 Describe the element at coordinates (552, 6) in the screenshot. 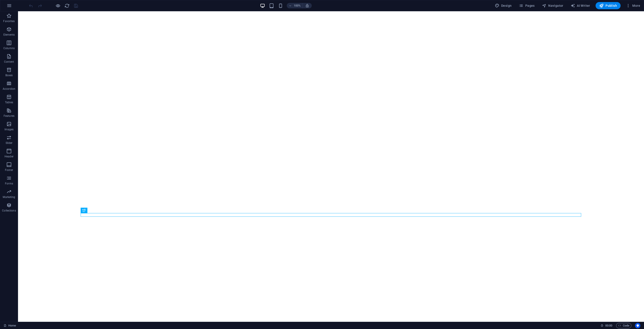

I see `span: Navigator` at that location.